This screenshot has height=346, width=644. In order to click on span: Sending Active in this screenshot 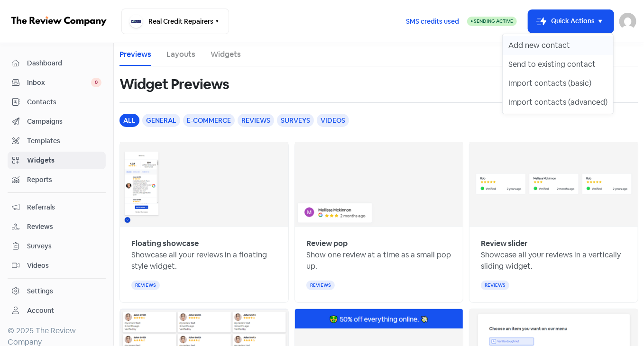, I will do `click(493, 21)`.